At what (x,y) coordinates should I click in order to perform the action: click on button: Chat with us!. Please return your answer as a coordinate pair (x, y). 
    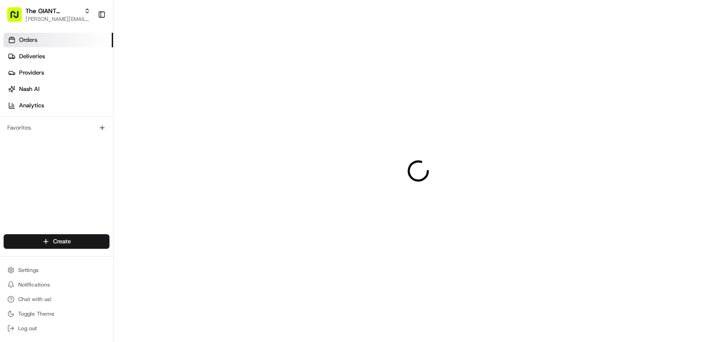
    Looking at the image, I should click on (56, 299).